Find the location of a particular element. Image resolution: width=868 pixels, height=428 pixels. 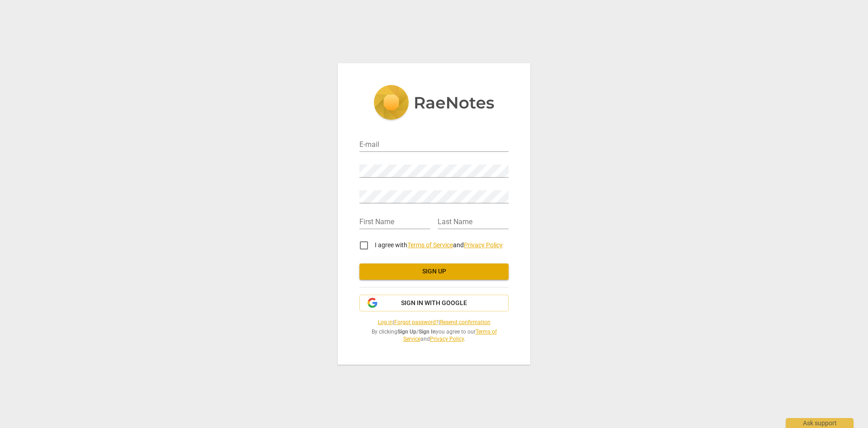

a: Resend confirmation is located at coordinates (465, 322).